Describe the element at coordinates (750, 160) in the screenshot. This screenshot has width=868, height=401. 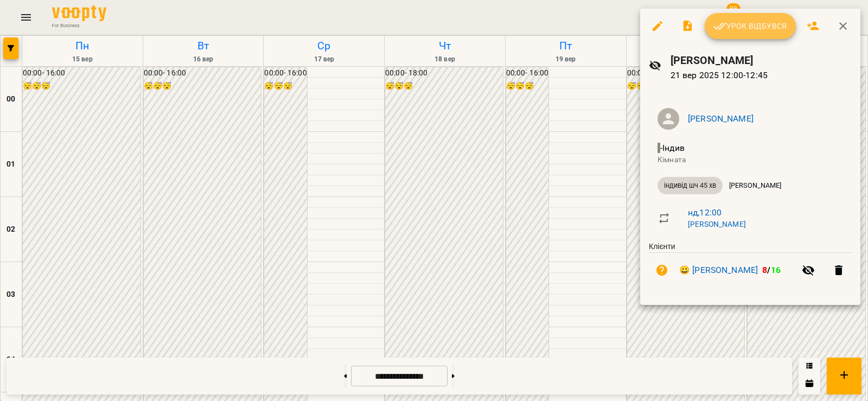
I see `p: Кімната` at that location.